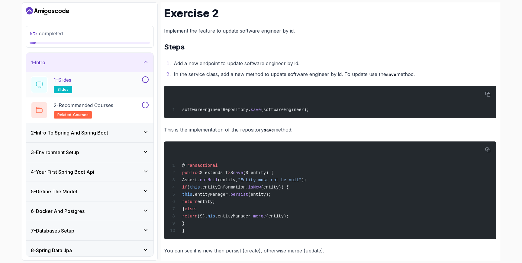  Describe the element at coordinates (90, 110) in the screenshot. I see `button: 2-Recommended Coursesrelated-courses` at that location.